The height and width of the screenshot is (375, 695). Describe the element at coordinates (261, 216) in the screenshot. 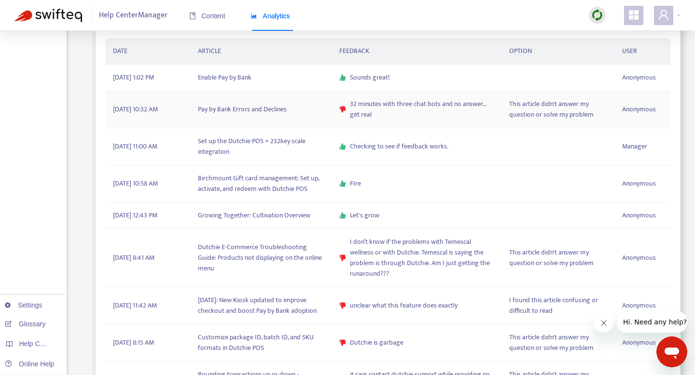

I see `td: Growing Together: Cultivation Overview` at that location.